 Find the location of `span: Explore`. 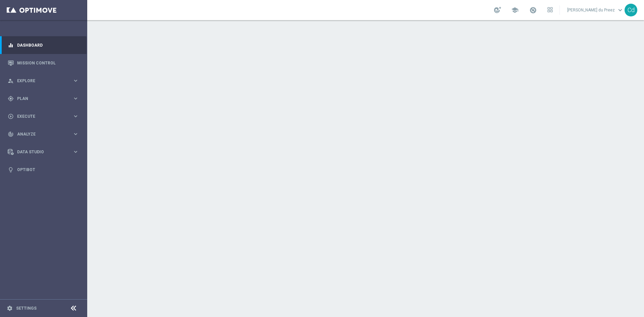

span: Explore is located at coordinates (45, 81).